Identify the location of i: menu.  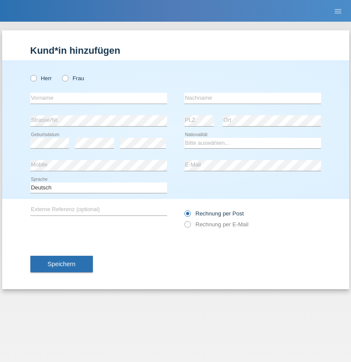
(338, 11).